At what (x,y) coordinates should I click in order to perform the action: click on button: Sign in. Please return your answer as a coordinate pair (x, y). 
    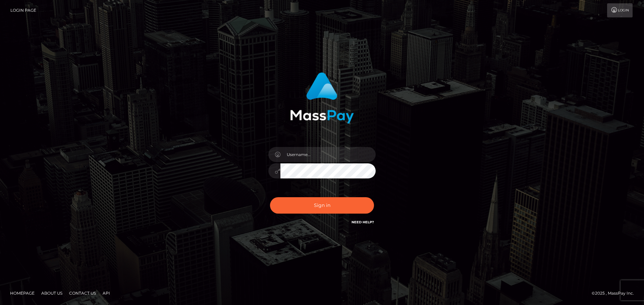
    Looking at the image, I should click on (322, 205).